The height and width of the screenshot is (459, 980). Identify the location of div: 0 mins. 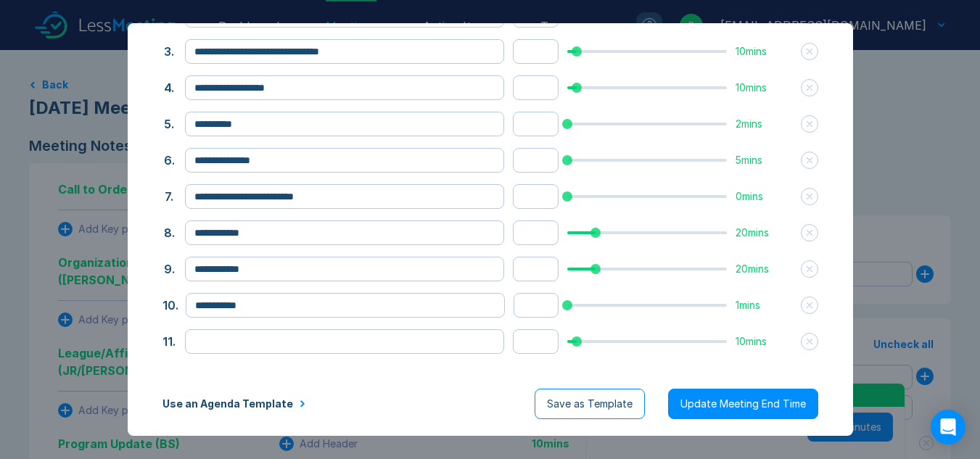
(764, 196).